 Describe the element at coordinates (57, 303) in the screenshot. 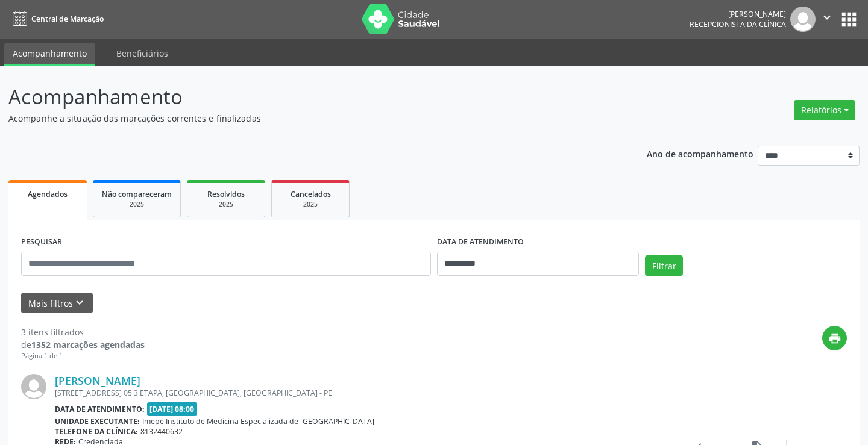

I see `button: Mais filtroskeyboard_arrow_down` at that location.